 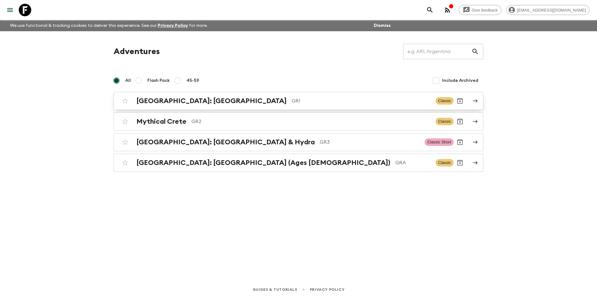 What do you see at coordinates (311, 121) in the screenshot?
I see `p: GR2` at bounding box center [311, 121].